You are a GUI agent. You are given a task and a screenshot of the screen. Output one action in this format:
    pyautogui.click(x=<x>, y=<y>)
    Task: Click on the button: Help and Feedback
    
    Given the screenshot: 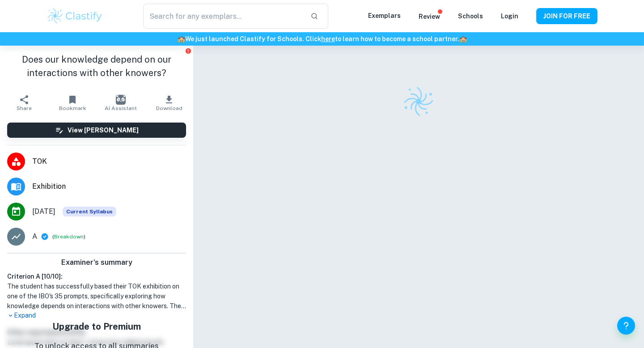 What is the action you would take?
    pyautogui.click(x=626, y=325)
    